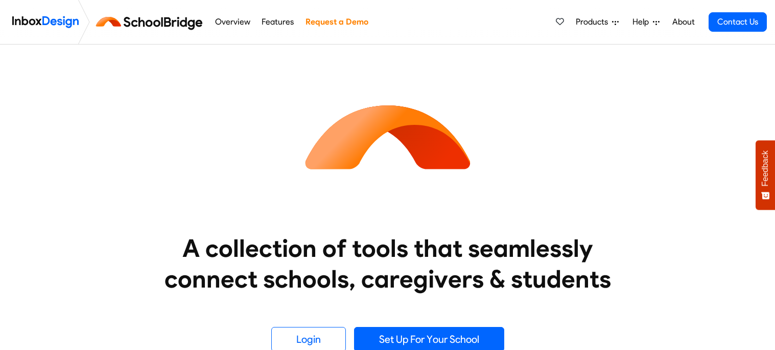 Image resolution: width=775 pixels, height=350 pixels. I want to click on span: Products, so click(594, 22).